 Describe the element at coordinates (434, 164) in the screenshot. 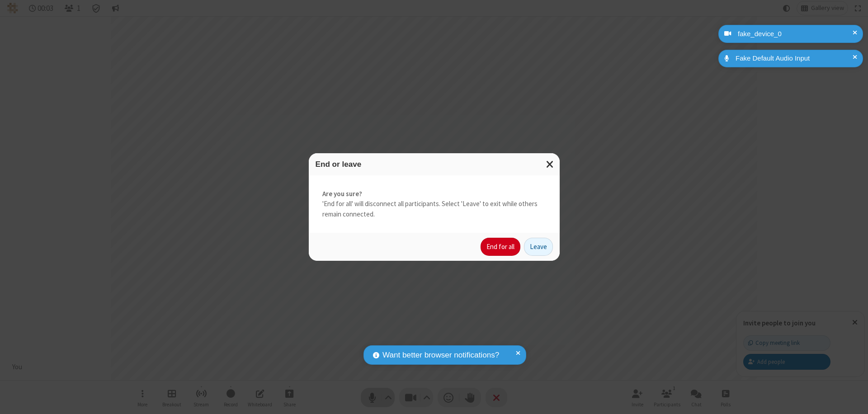

I see `h3: End or leave` at that location.